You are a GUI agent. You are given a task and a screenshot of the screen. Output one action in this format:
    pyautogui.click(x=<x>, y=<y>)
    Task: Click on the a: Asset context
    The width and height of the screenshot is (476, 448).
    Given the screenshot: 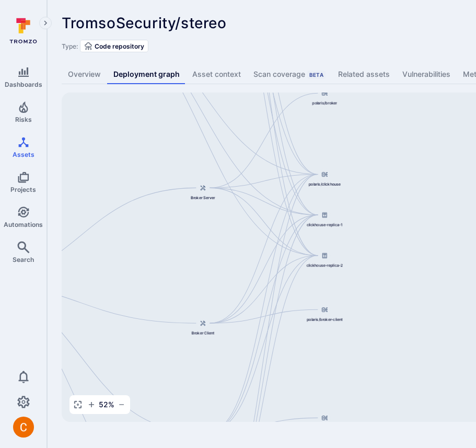 What is the action you would take?
    pyautogui.click(x=216, y=74)
    